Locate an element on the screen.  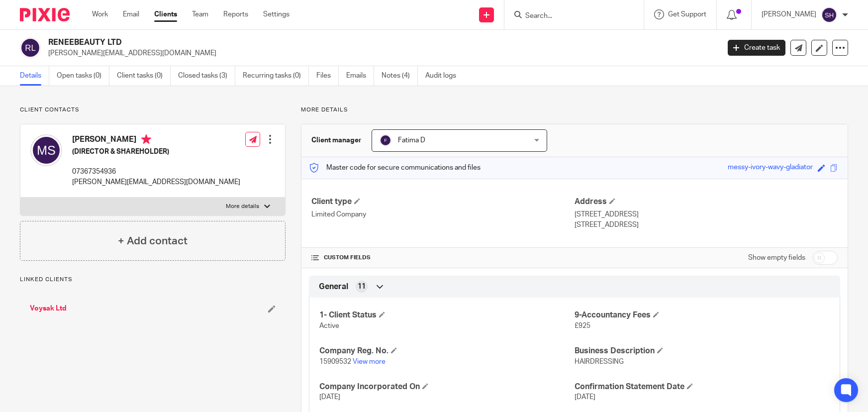
h4: Confirmation Statement Date is located at coordinates (702, 387).